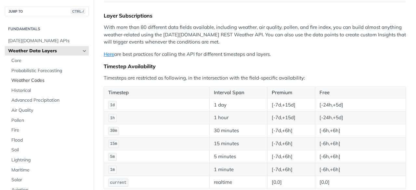 The height and width of the screenshot is (190, 416). Describe the element at coordinates (48, 71) in the screenshot. I see `a: Probabilistic Forecasting` at that location.